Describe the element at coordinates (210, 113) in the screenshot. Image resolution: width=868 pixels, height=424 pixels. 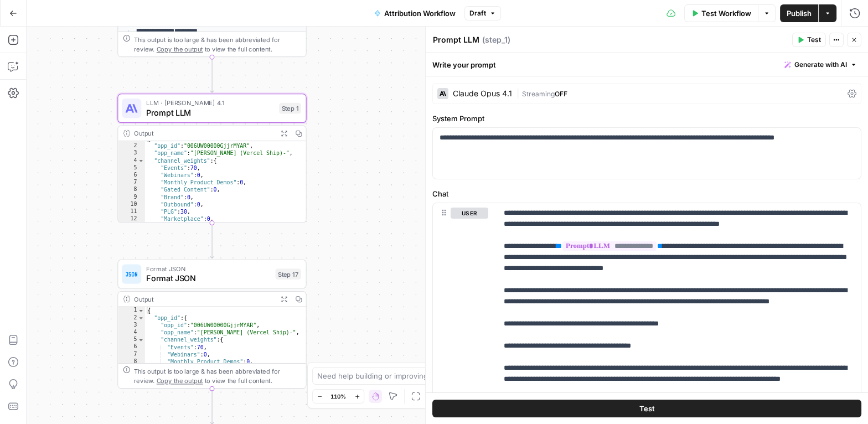
I see `span: Prompt LLM` at that location.